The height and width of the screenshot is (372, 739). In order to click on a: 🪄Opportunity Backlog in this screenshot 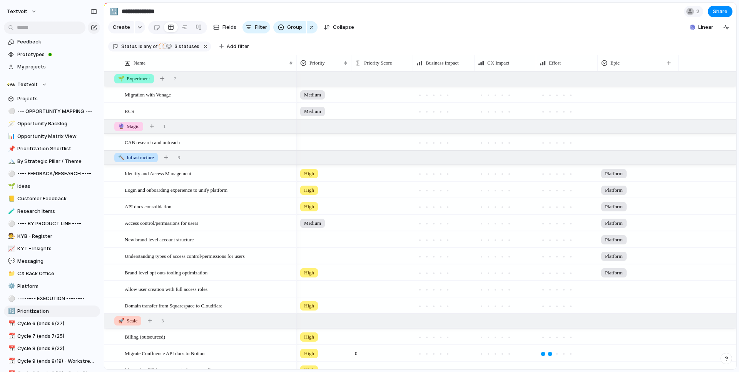, I will do `click(52, 124)`.